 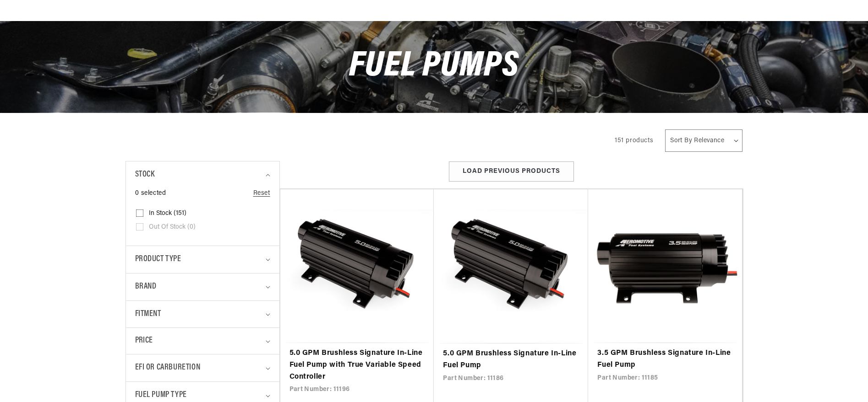 I want to click on a: Reset, so click(x=262, y=193).